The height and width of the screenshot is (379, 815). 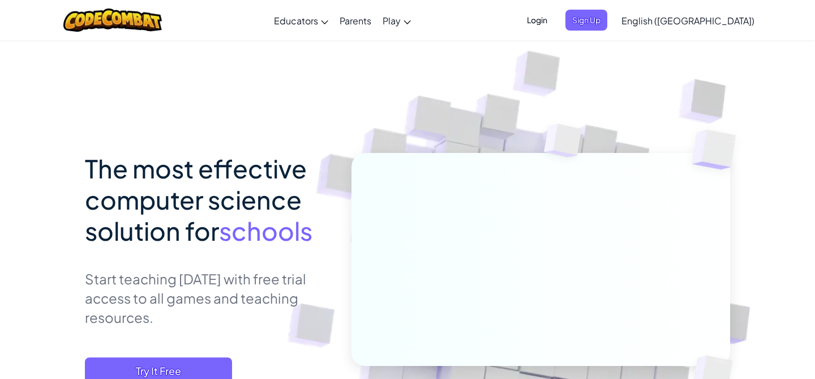 I want to click on button: Login, so click(x=537, y=20).